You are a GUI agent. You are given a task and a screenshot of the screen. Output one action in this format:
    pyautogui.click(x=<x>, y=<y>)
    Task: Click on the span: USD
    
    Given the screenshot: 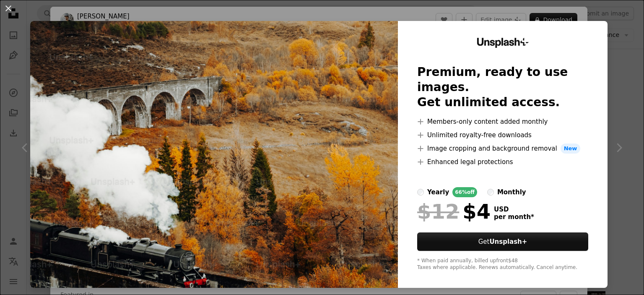 What is the action you would take?
    pyautogui.click(x=514, y=209)
    